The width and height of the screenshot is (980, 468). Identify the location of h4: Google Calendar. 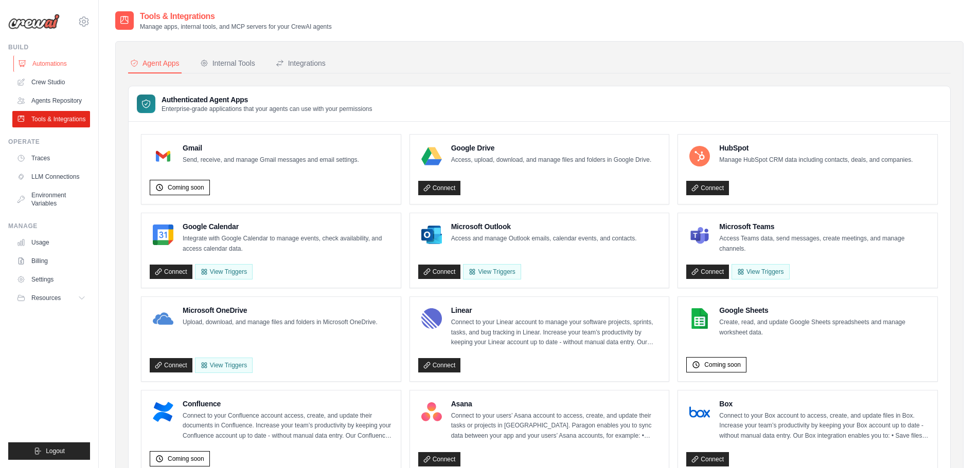
(287, 227).